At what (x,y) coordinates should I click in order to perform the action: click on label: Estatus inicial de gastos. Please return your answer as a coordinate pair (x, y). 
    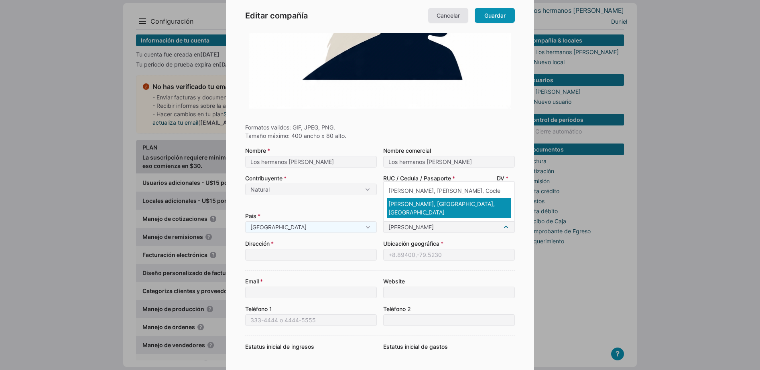
    Looking at the image, I should click on (449, 353).